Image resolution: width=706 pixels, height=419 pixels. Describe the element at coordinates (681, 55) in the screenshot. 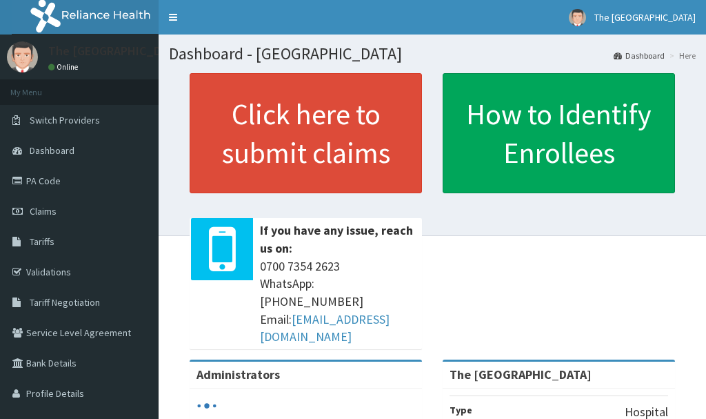

I see `li: Here` at that location.